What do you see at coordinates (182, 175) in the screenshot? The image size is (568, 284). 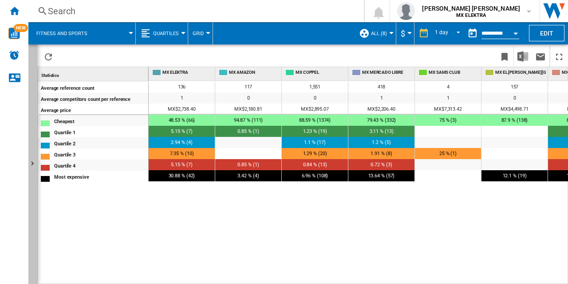 I see `span: 30.88 % (42)` at bounding box center [182, 175].